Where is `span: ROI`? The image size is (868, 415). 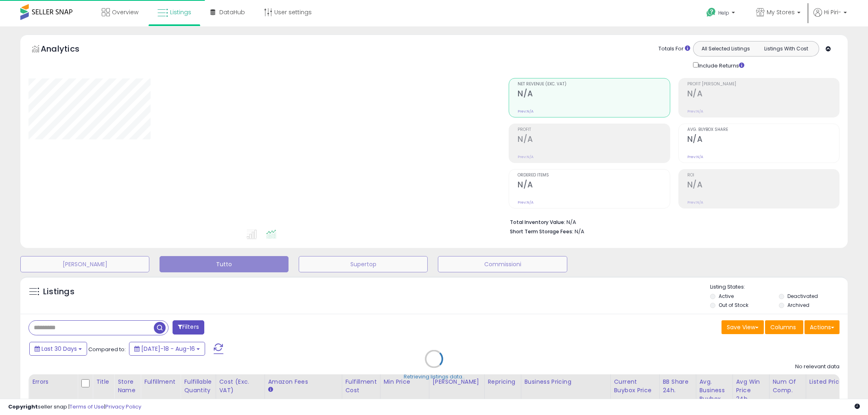
span: ROI is located at coordinates (763, 175).